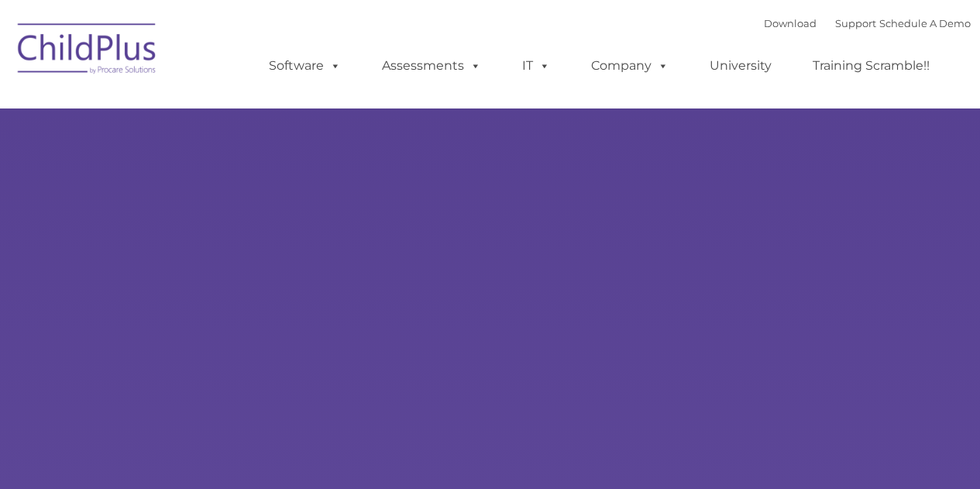 The width and height of the screenshot is (980, 489). Describe the element at coordinates (305, 66) in the screenshot. I see `a: Software` at that location.